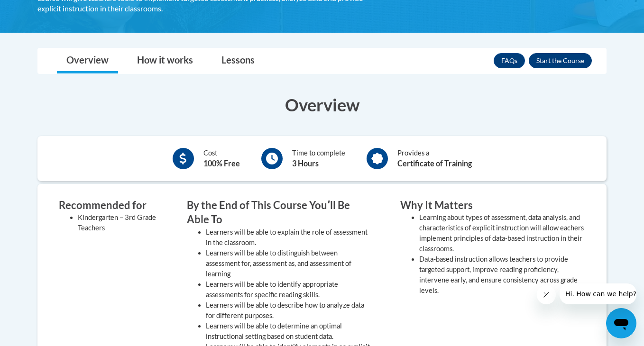  I want to click on h3: By the End of This Course Youʹll Be Able To, so click(279, 213).